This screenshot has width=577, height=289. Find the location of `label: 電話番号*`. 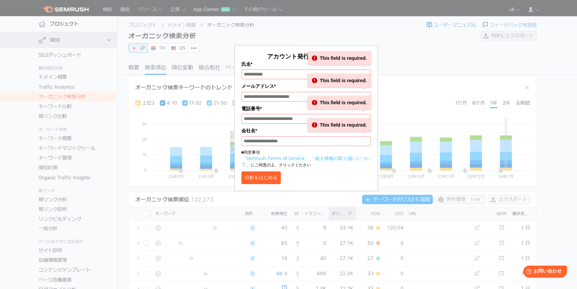

label: 電話番号* is located at coordinates (306, 109).